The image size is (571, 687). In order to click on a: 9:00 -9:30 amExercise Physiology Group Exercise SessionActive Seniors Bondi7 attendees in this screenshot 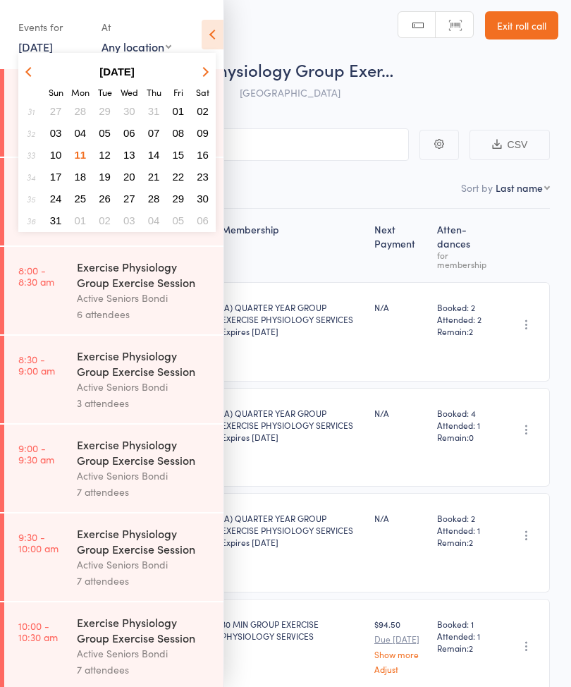, I will do `click(114, 468)`.